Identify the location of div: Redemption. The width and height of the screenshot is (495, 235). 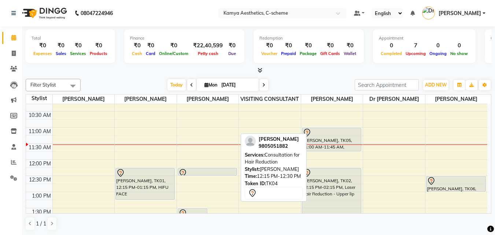
(308, 38).